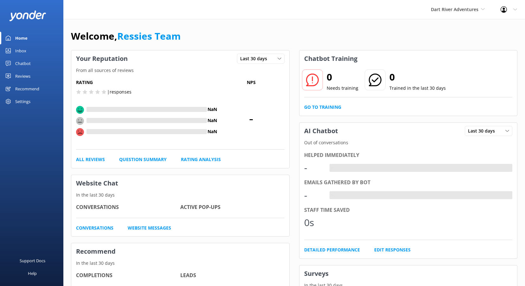  I want to click on a: Ressies Team, so click(149, 36).